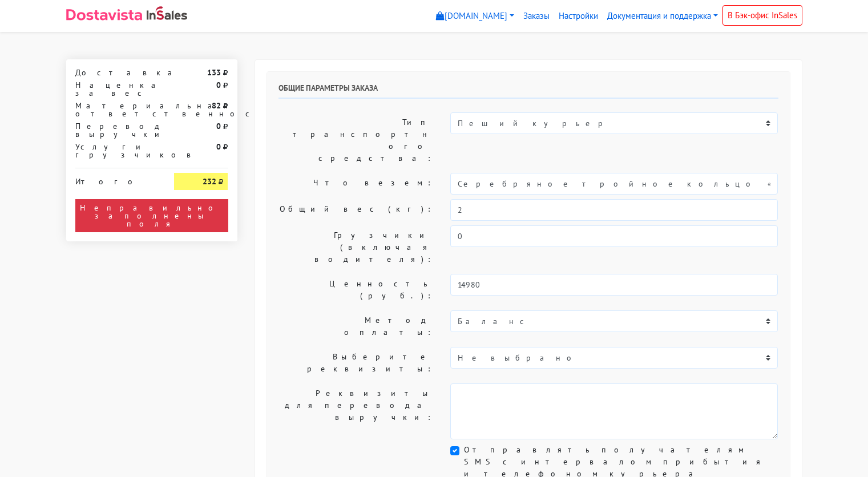 The width and height of the screenshot is (868, 477). What do you see at coordinates (216, 106) in the screenshot?
I see `strong: 82` at bounding box center [216, 106].